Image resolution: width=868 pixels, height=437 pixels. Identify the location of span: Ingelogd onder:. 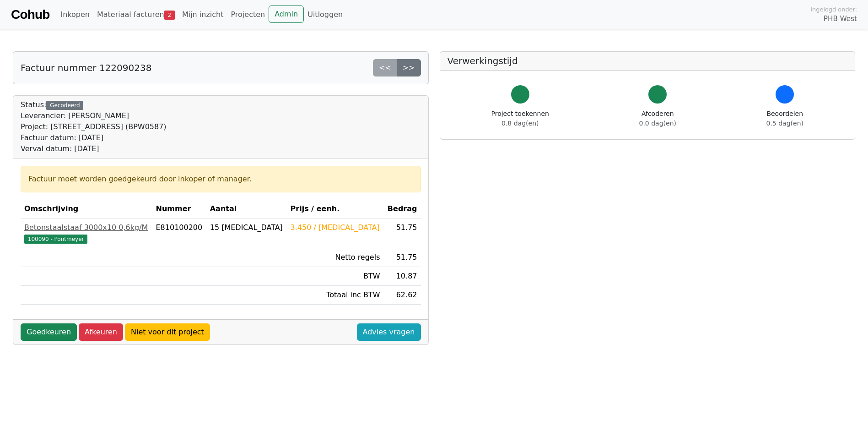
(834, 9).